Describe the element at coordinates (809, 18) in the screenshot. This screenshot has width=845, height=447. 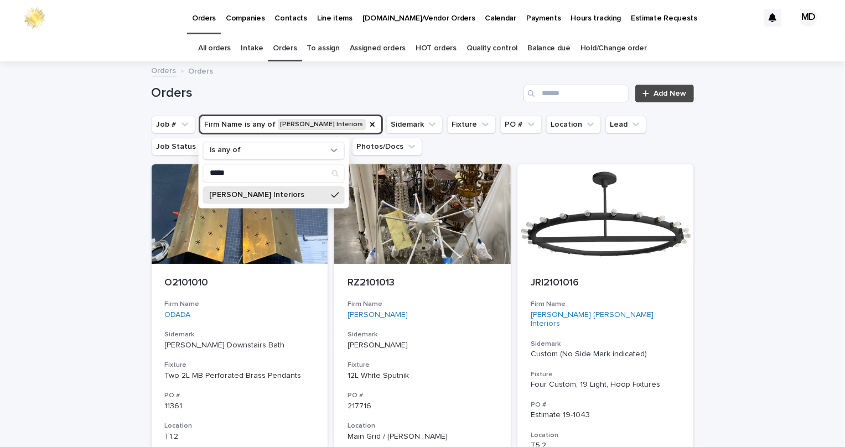
I see `div: MD` at that location.